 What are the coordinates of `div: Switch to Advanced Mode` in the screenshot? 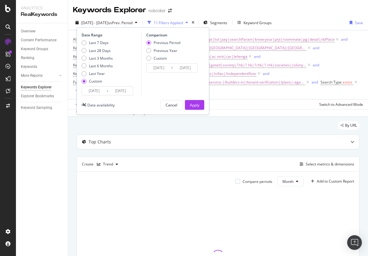 It's located at (341, 104).